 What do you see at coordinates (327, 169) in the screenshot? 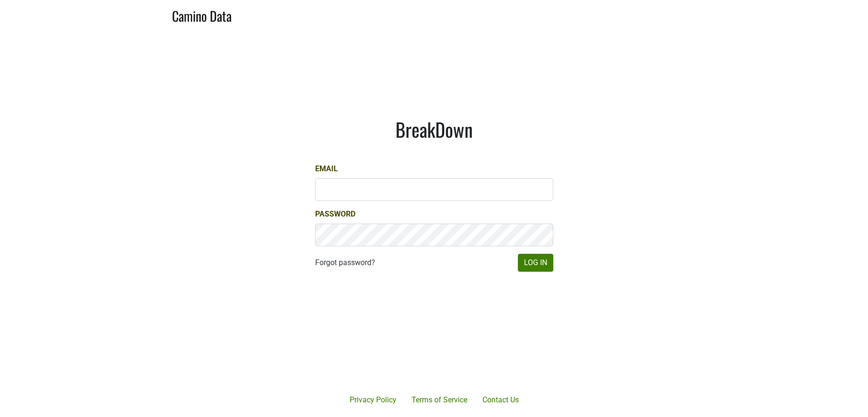
I see `label: Email` at bounding box center [327, 169].